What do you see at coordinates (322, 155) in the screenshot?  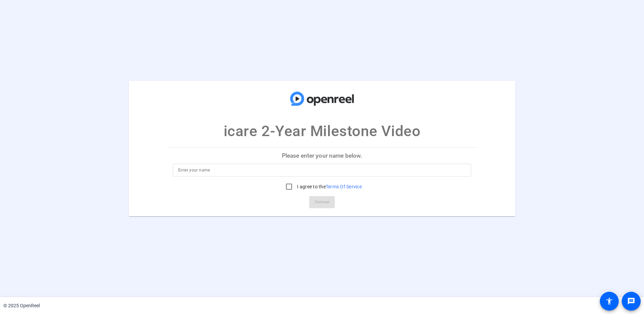 I see `p: Please enter your name below.` at bounding box center [322, 155].